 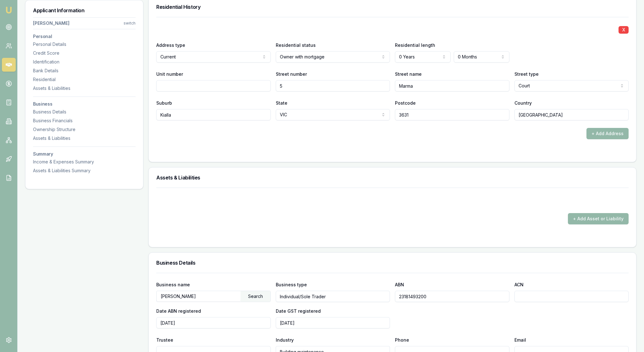 What do you see at coordinates (392, 177) in the screenshot?
I see `h3: Assets & Liabilities` at bounding box center [392, 177].